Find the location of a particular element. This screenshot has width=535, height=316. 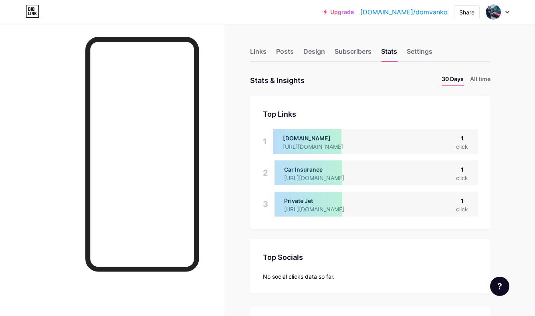

div: Links is located at coordinates (258, 54).